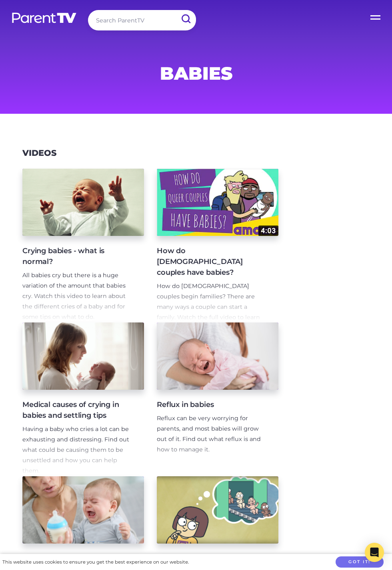 The height and width of the screenshot is (570, 392). I want to click on p: Reflux can be very worrying for parents, and most babies will grow out of it. Find out what reflu..., so click(211, 434).